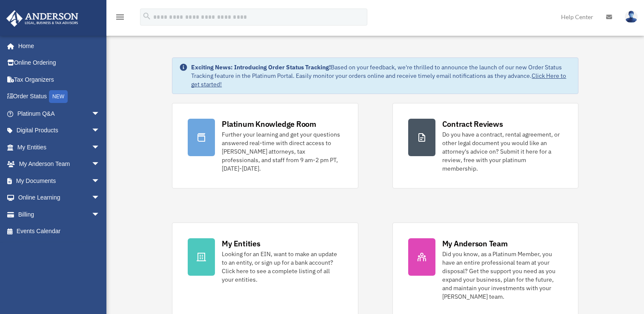 The width and height of the screenshot is (644, 314). Describe the element at coordinates (282, 267) in the screenshot. I see `div: Looking for an EIN, want to make an update to an entity, or sign up for a bank account? Click her...` at that location.